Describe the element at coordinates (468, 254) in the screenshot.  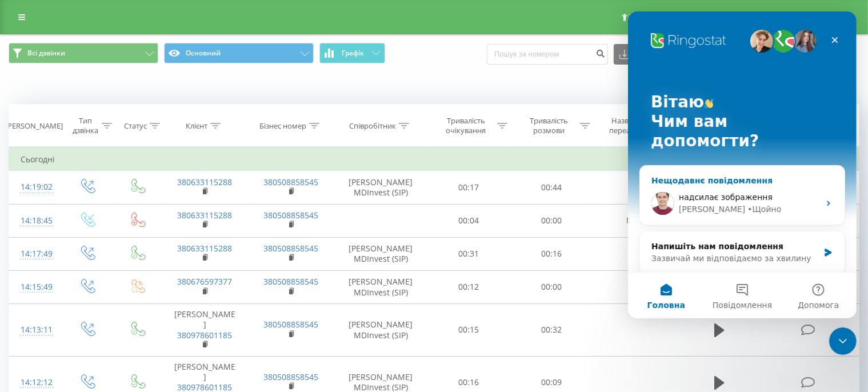
I see `td: 00:31` at that location.